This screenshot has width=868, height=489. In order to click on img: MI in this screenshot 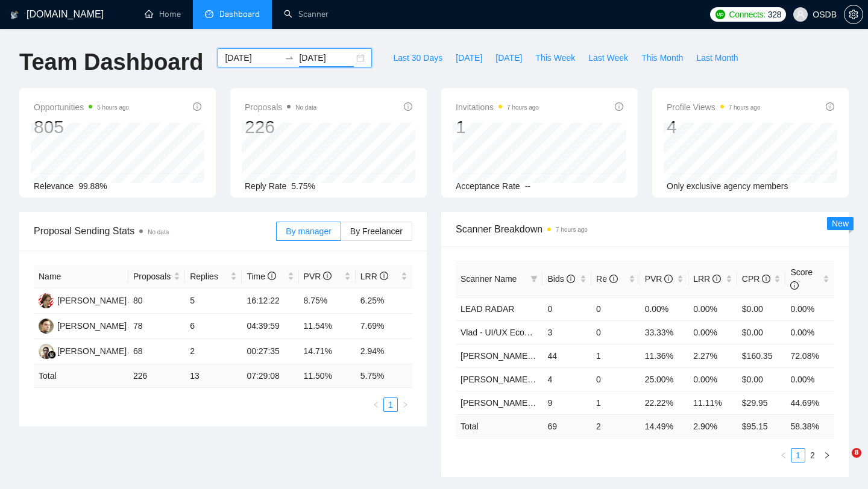, I will do `click(46, 351)`.